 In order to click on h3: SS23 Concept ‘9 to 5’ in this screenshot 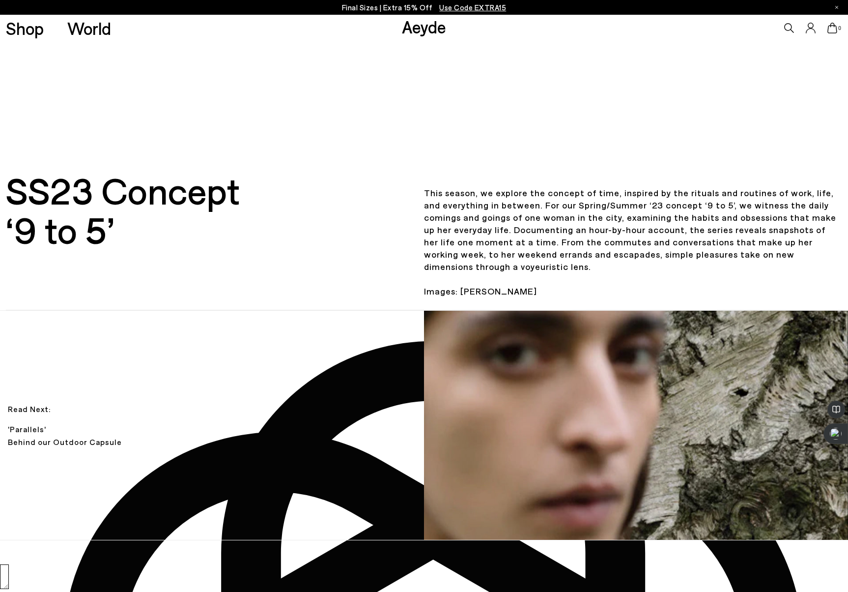, I will do `click(212, 238)`.